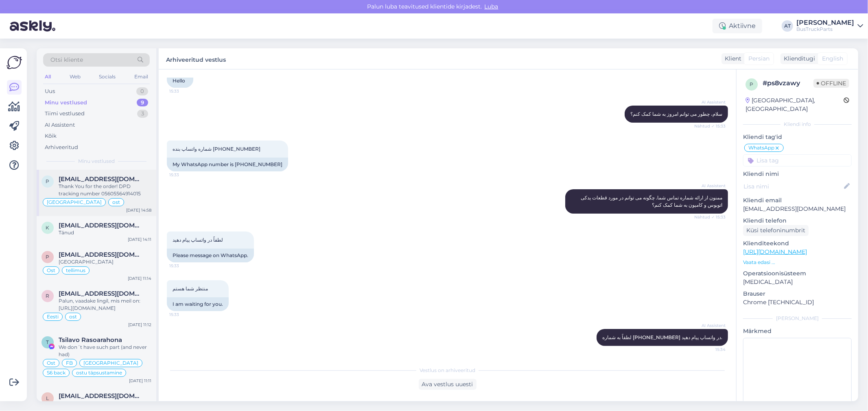 The height and width of the screenshot is (411, 868). What do you see at coordinates (61, 147) in the screenshot?
I see `div: Arhiveeritud` at bounding box center [61, 147].